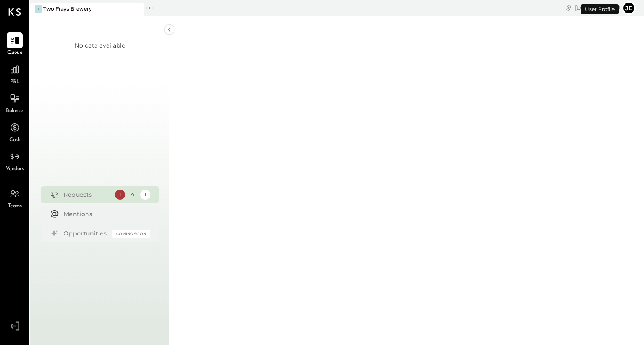 This screenshot has width=644, height=345. Describe the element at coordinates (15, 53) in the screenshot. I see `span: Queue` at that location.